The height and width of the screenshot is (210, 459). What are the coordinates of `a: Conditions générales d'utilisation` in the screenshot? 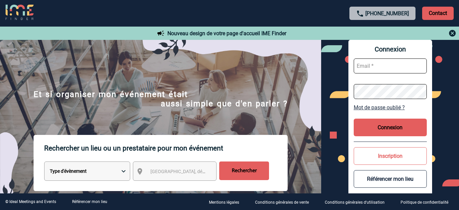 It's located at (357, 201).